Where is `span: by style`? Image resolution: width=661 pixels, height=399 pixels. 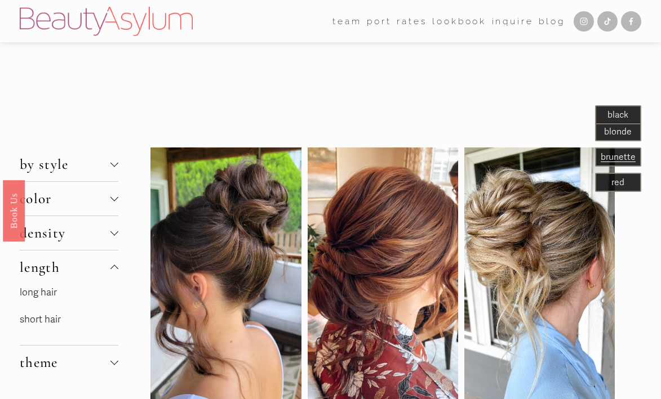 span: by style is located at coordinates (65, 165).